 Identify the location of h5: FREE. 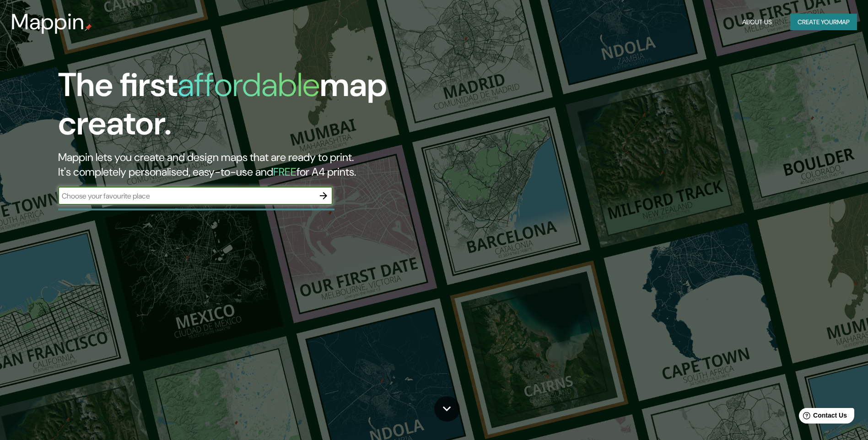
(285, 172).